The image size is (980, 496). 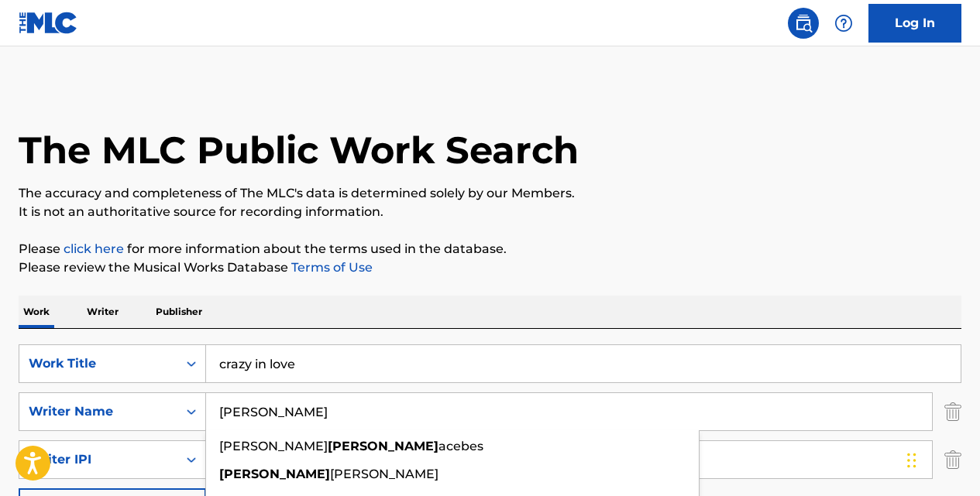 I want to click on a: Terms of Use, so click(x=330, y=267).